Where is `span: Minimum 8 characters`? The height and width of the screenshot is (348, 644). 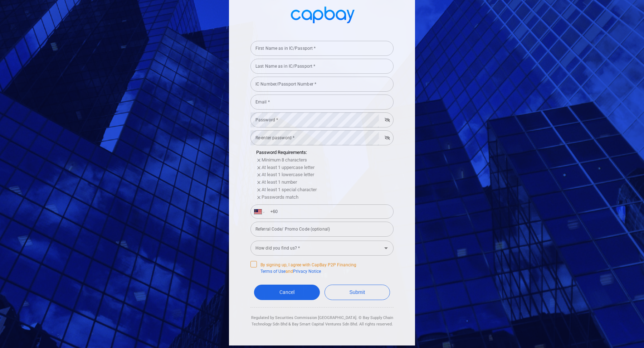
span: Minimum 8 characters is located at coordinates (284, 160).